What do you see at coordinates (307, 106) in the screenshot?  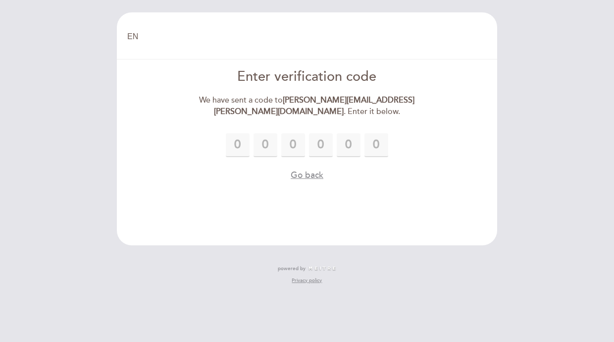 I see `div: We have sent a code to . Enter it below.` at bounding box center [307, 106].